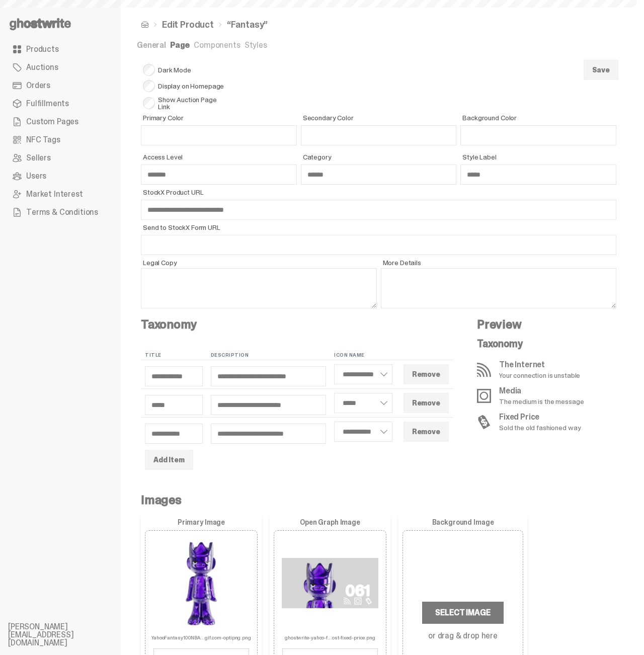  What do you see at coordinates (186, 70) in the screenshot?
I see `span: Dark Mode` at bounding box center [186, 70].